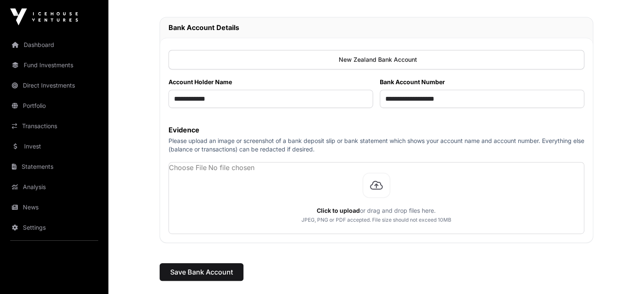 Image resolution: width=644 pixels, height=294 pixels. What do you see at coordinates (54, 187) in the screenshot?
I see `a: Analysis` at bounding box center [54, 187].